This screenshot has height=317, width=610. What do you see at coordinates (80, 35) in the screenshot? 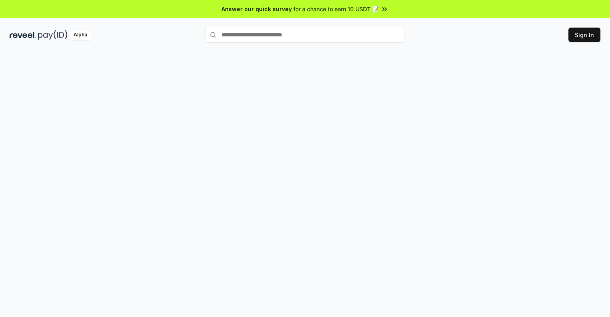
I see `div: Alpha` at bounding box center [80, 35].